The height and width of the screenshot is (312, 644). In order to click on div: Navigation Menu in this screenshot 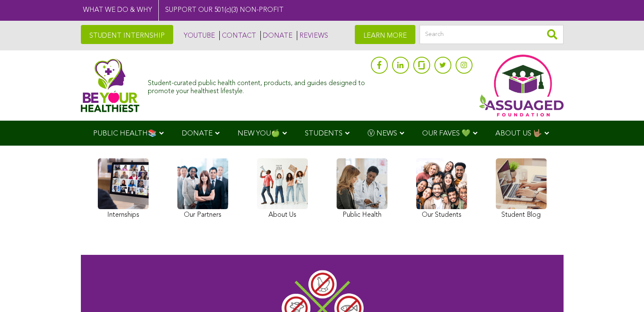, I will do `click(322, 133)`.